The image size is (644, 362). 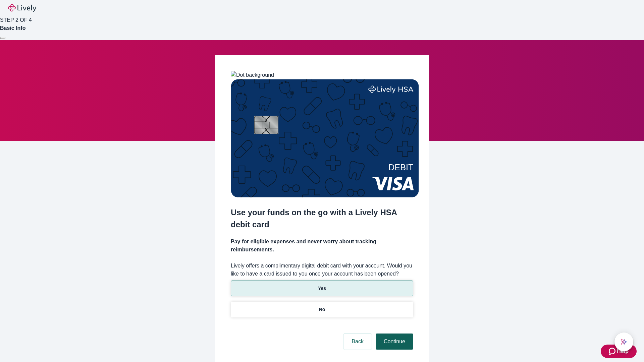 I want to click on img: Dot background, so click(x=252, y=75).